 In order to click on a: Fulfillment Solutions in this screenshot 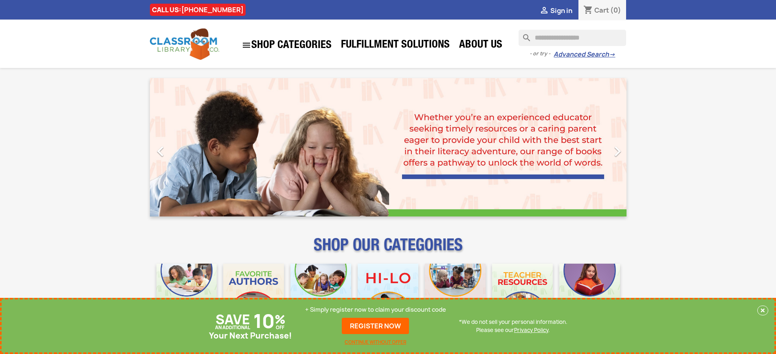, I will do `click(395, 46)`.